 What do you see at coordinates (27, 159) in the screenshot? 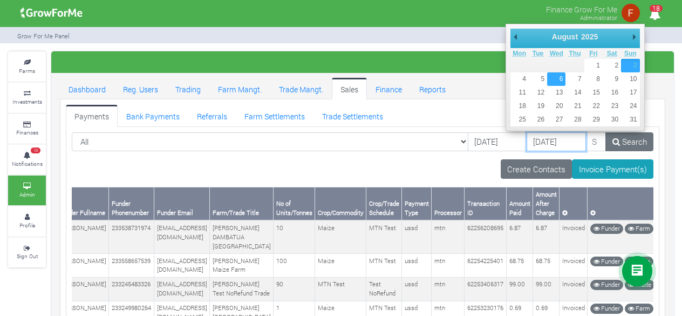
I see `a: 18 Notifications` at bounding box center [27, 159].